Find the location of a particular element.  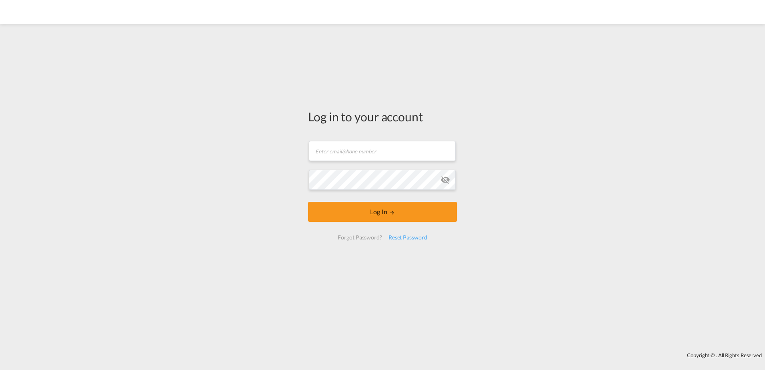

div: Log in to your account is located at coordinates (383, 116).